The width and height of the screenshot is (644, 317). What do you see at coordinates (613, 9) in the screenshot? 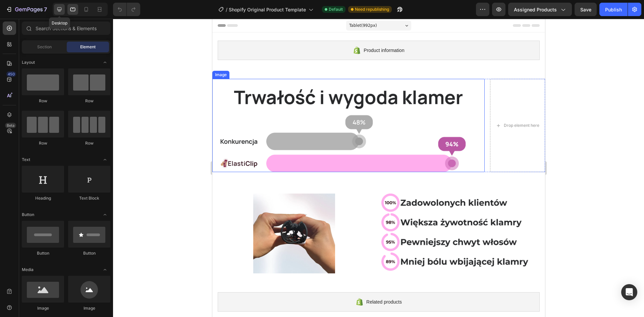
I see `button: Publish` at bounding box center [613, 9].